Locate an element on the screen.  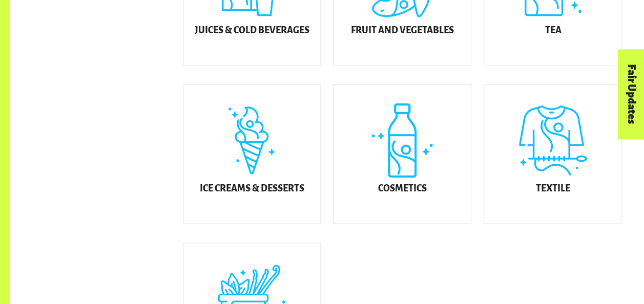
h5: Cosmetics is located at coordinates (402, 189).